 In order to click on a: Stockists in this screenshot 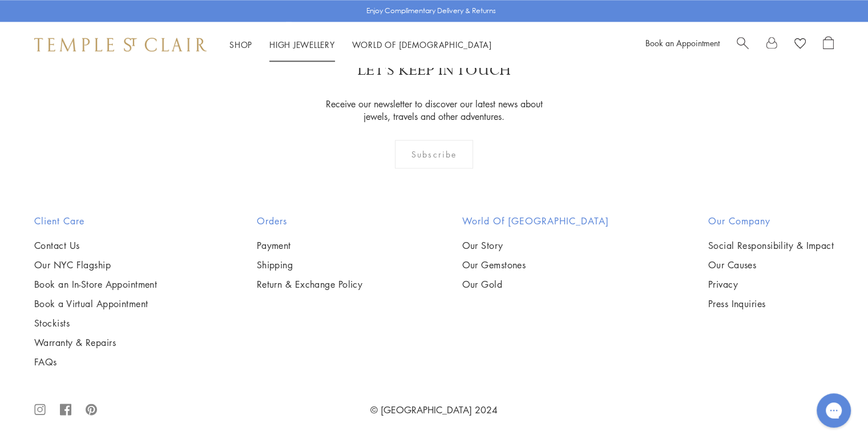, I will do `click(95, 324)`.